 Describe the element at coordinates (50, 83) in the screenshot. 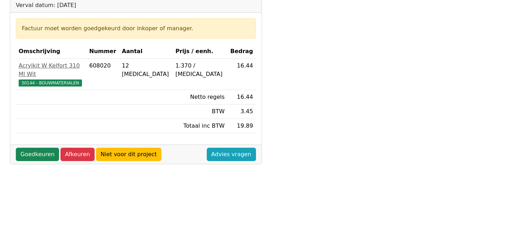

I see `span: 30144 - BOUWMATERIALEN` at that location.